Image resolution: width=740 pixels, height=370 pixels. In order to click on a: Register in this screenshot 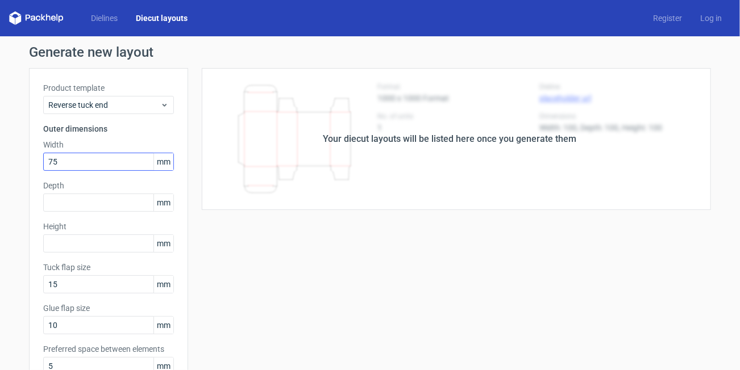, I will do `click(667, 18)`.